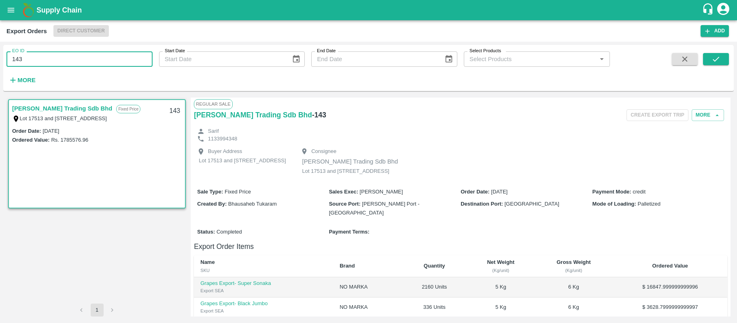  What do you see at coordinates (70, 140) in the screenshot?
I see `label: Rs. 1785576.96` at bounding box center [70, 140].